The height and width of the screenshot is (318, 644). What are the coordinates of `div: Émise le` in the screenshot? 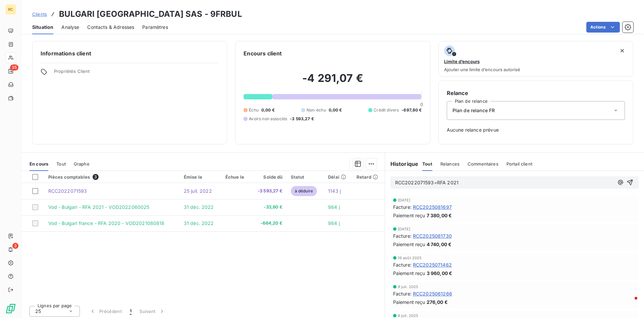 It's located at (201, 177).